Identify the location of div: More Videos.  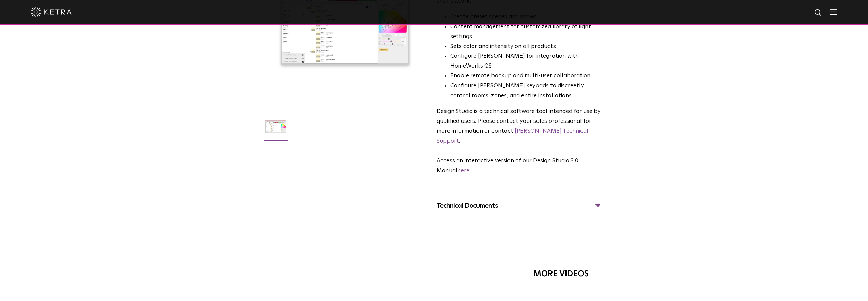
(564, 274).